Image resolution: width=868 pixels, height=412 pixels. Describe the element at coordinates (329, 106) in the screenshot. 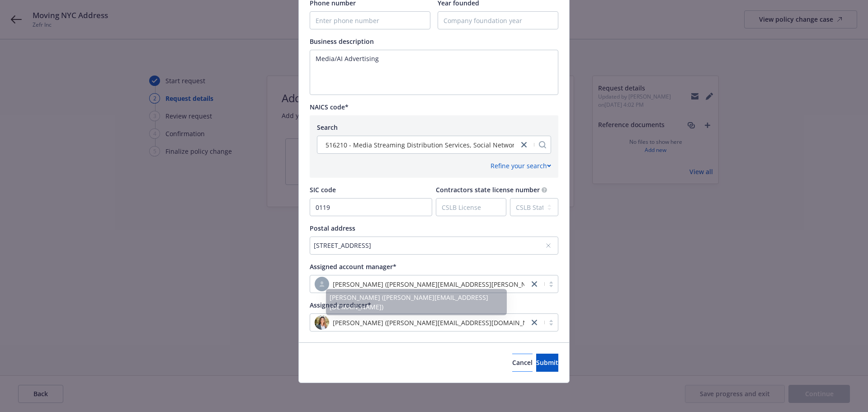

I see `span: NAICS code*` at that location.